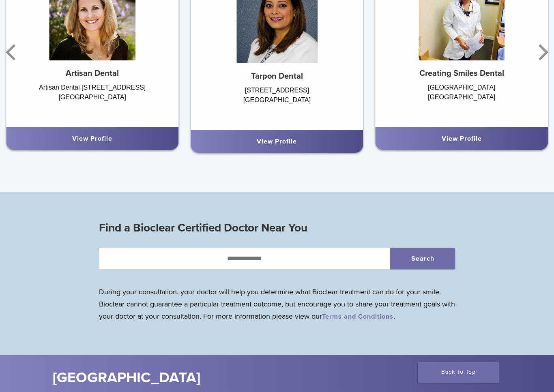 This screenshot has width=554, height=392. Describe the element at coordinates (277, 304) in the screenshot. I see `p: During your consultation, your doctor will help you determine what Bioclear treatment can do for ...` at that location.